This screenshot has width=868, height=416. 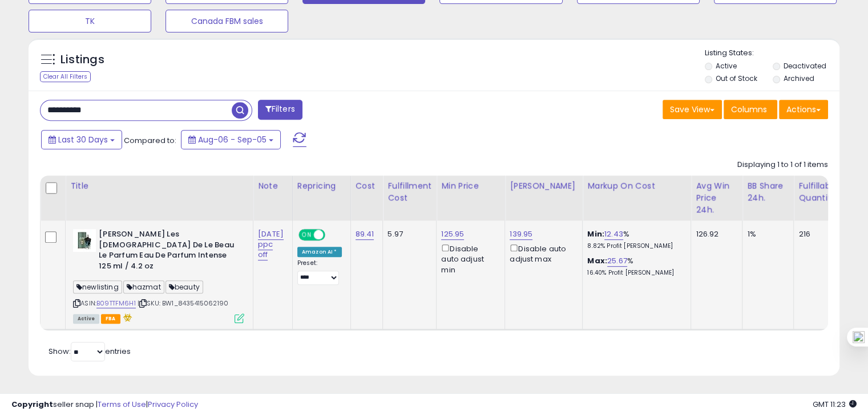 I want to click on div: Fulfillment Cost, so click(x=409, y=192).